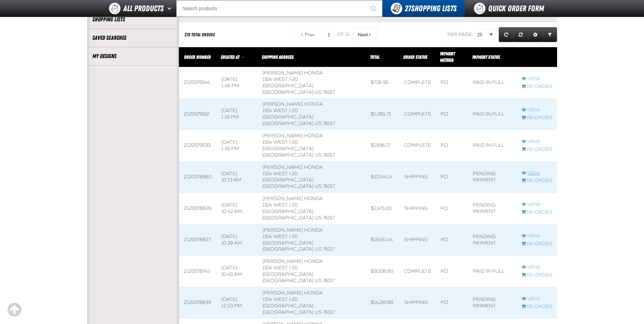 This screenshot has width=644, height=324. What do you see at coordinates (383, 146) in the screenshot?
I see `td: $1,696.17` at bounding box center [383, 146].